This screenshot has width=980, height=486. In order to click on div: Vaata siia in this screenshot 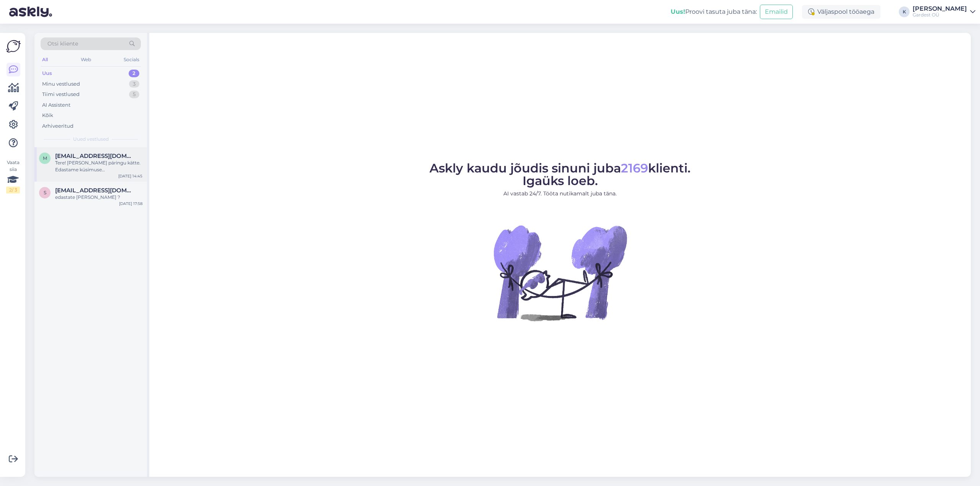, I will do `click(13, 176)`.